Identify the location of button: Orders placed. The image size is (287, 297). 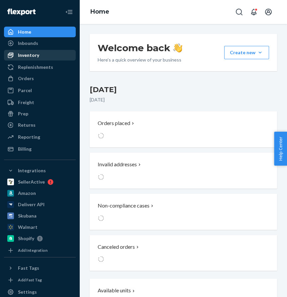
(183, 129).